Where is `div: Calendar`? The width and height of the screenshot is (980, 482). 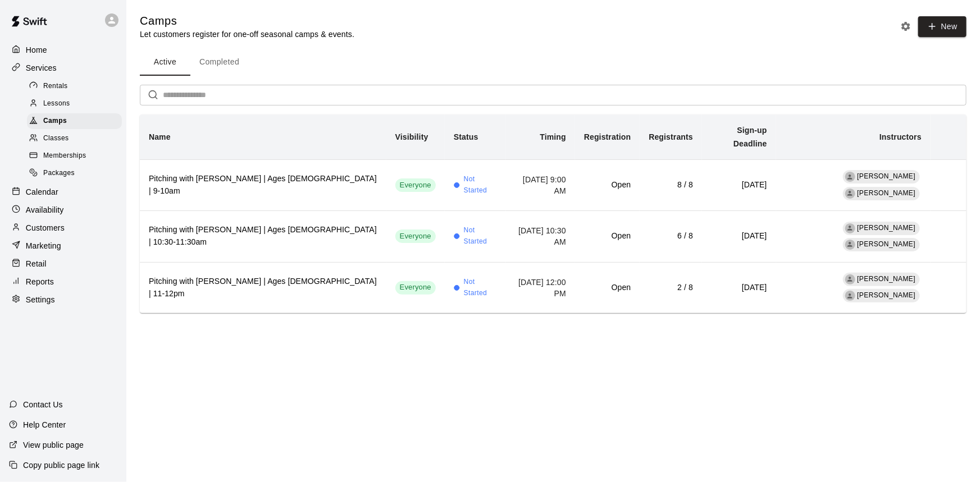
div: Calendar is located at coordinates (63, 192).